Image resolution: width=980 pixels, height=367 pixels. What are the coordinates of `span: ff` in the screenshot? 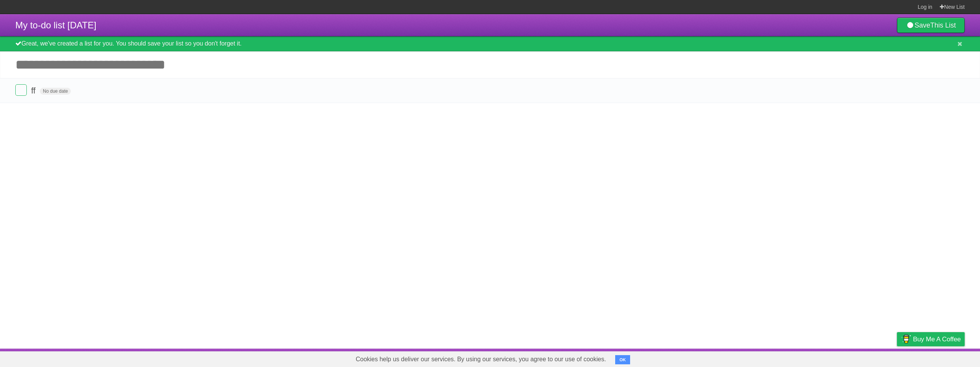 It's located at (35, 90).